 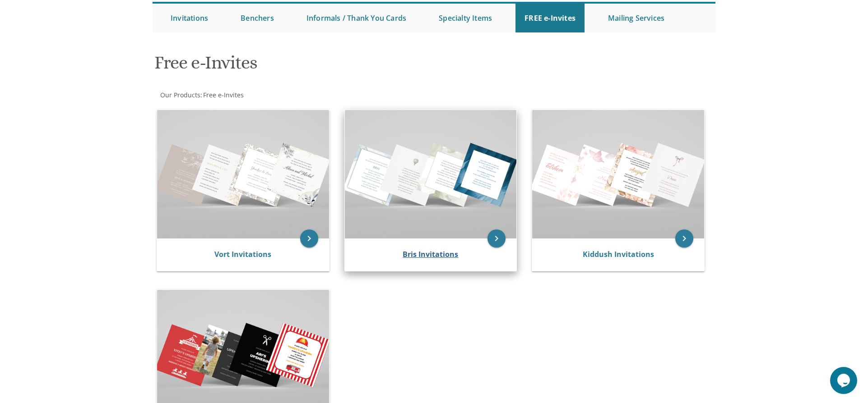 What do you see at coordinates (465, 18) in the screenshot?
I see `a: Specialty Items` at bounding box center [465, 18].